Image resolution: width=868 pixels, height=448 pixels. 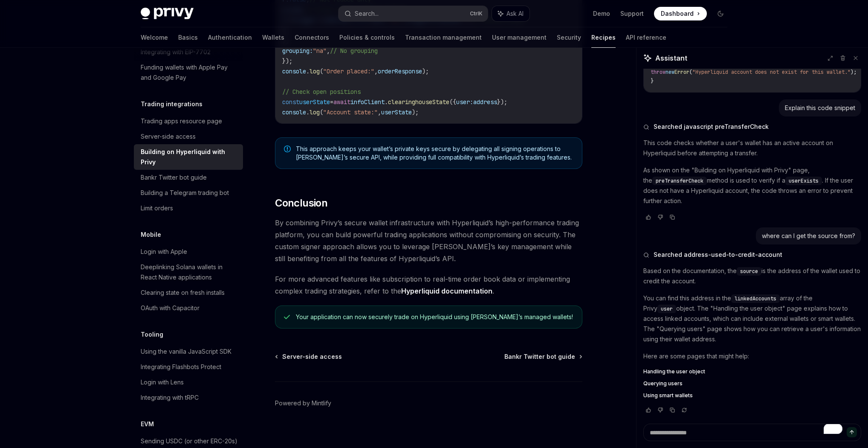 I want to click on a: Policies & controls, so click(x=367, y=38).